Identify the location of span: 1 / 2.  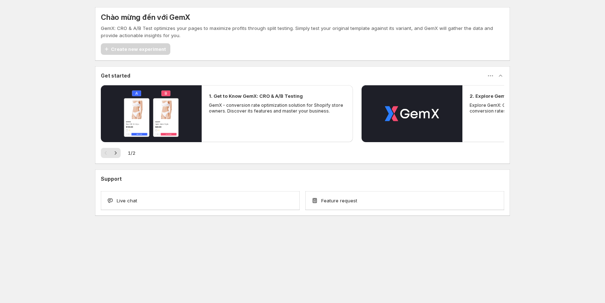
(132, 153).